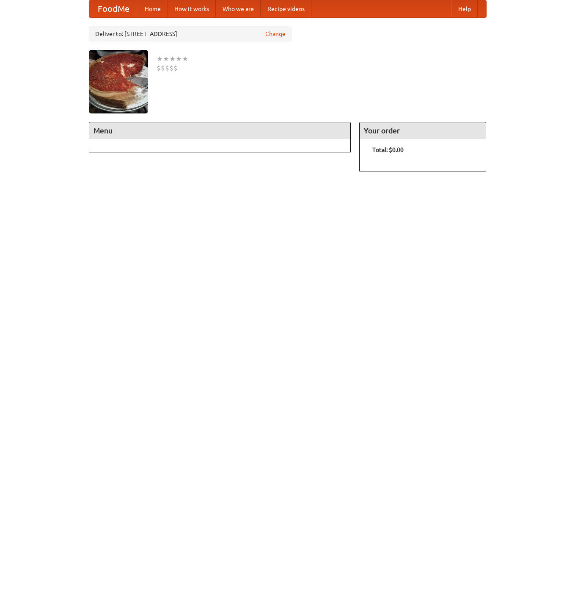 The image size is (575, 599). Describe the element at coordinates (423, 131) in the screenshot. I see `h4: Your order` at that location.